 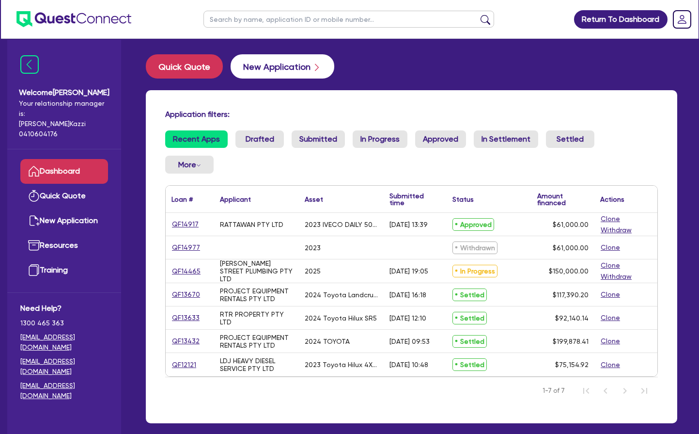 What do you see at coordinates (571, 295) in the screenshot?
I see `span: $117,390.20` at bounding box center [571, 295].